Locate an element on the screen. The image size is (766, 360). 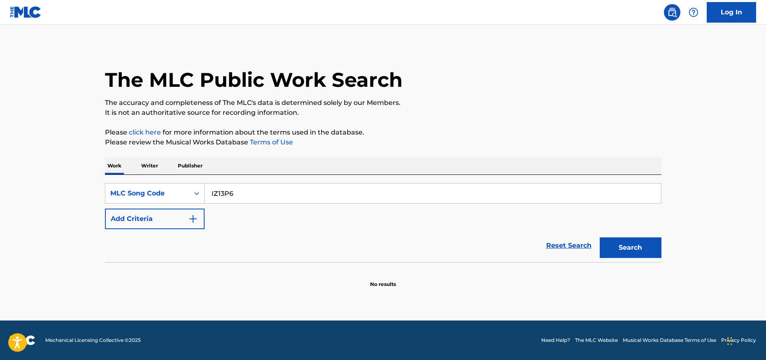
a: Musical Works Database Terms of Use is located at coordinates (669, 340).